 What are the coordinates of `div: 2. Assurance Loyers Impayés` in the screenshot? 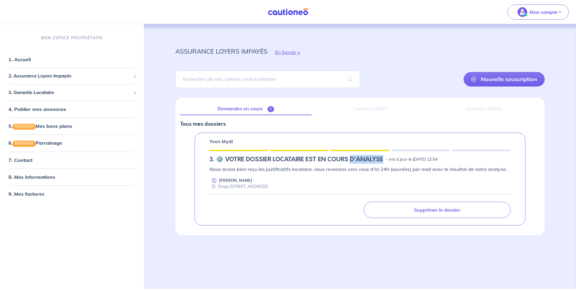 It's located at (72, 76).